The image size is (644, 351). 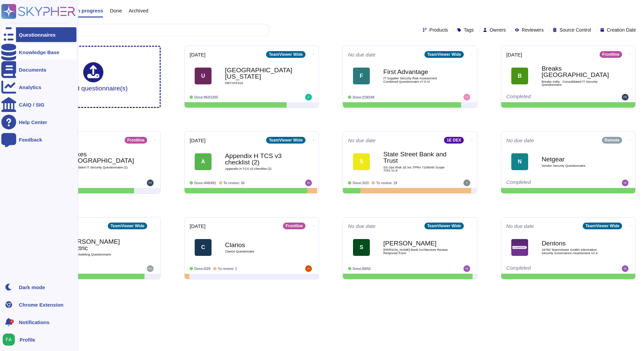 I want to click on span: To review: 19, so click(x=387, y=183).